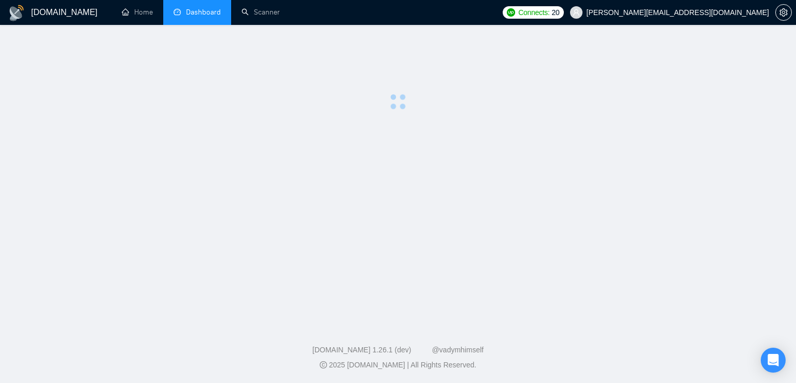 The height and width of the screenshot is (383, 796). What do you see at coordinates (177, 12) in the screenshot?
I see `span: dashboard` at bounding box center [177, 12].